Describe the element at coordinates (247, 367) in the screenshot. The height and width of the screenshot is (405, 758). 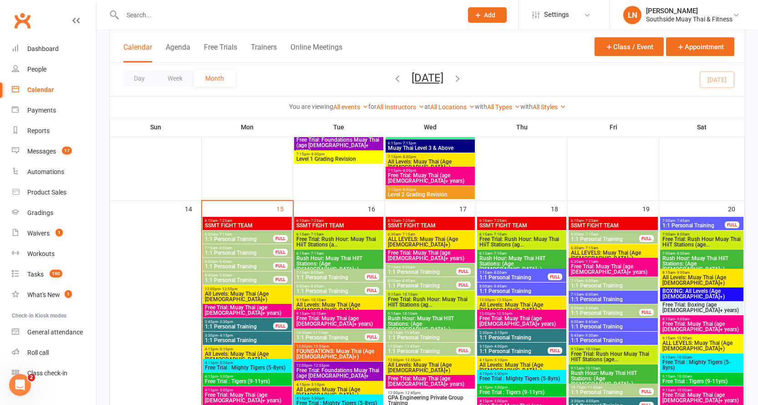
I see `span: Free Trial : Mighty Tigers (5-8yrs)` at that location.